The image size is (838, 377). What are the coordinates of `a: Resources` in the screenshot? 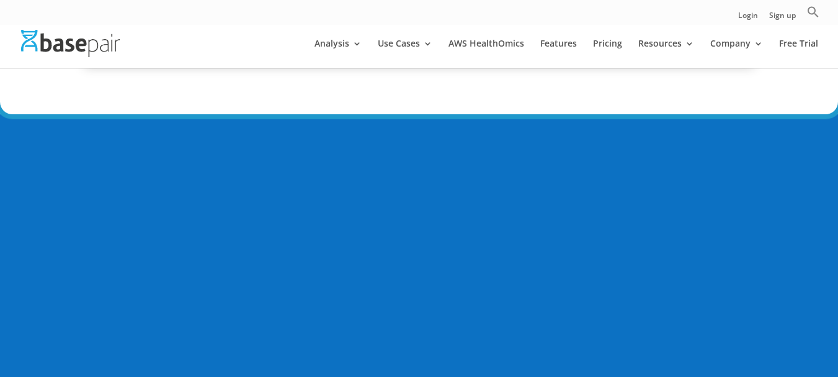 It's located at (666, 53).